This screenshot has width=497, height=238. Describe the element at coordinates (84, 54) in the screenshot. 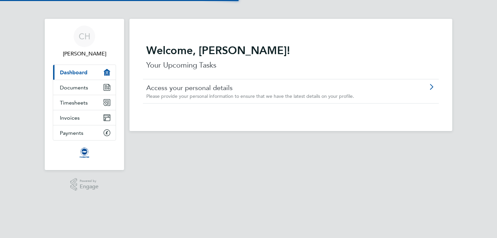

I see `span: Chris Hammans` at that location.